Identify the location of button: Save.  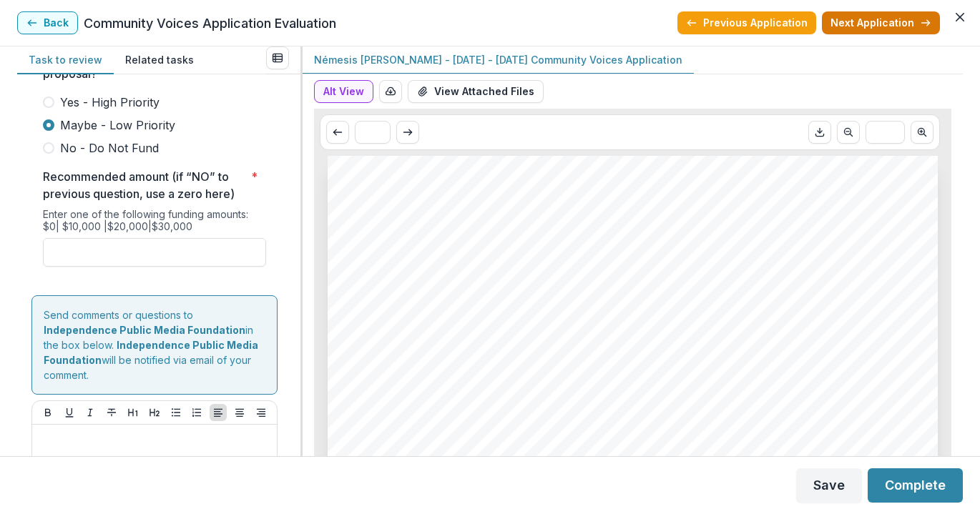
(829, 486).